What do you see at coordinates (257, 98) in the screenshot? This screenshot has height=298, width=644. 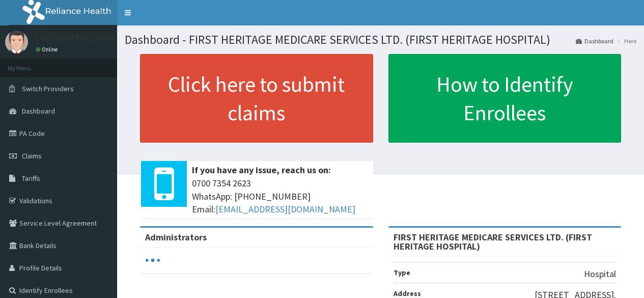 I see `a: Click here to submit claims` at bounding box center [257, 98].